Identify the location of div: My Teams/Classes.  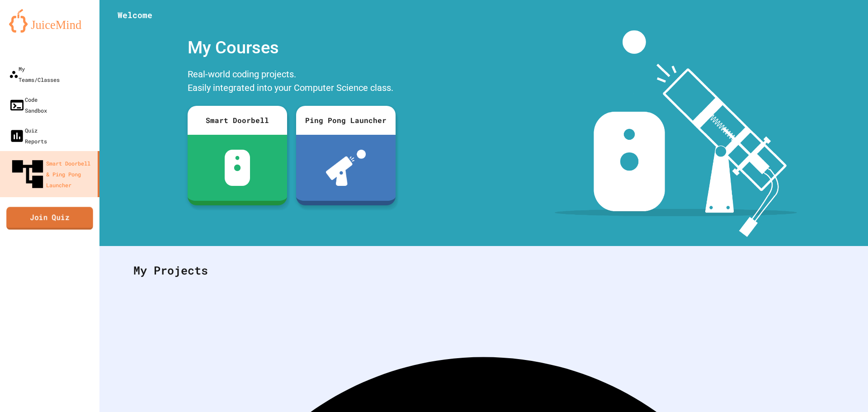
(34, 74).